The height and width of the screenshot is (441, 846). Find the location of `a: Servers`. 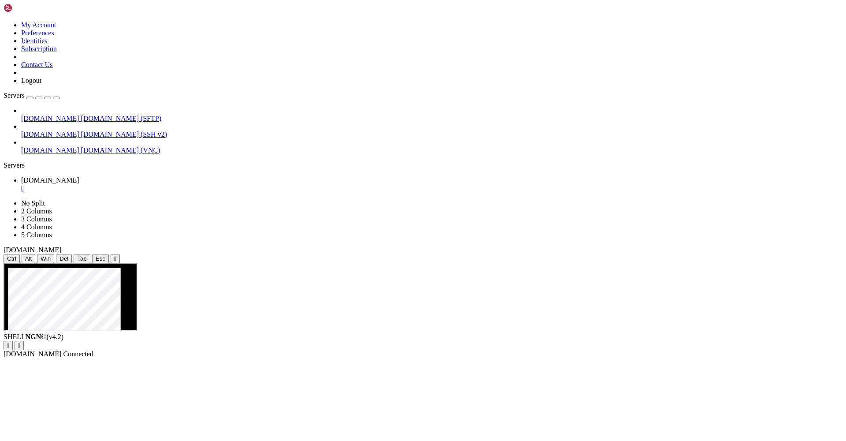

a: Servers is located at coordinates (32, 95).